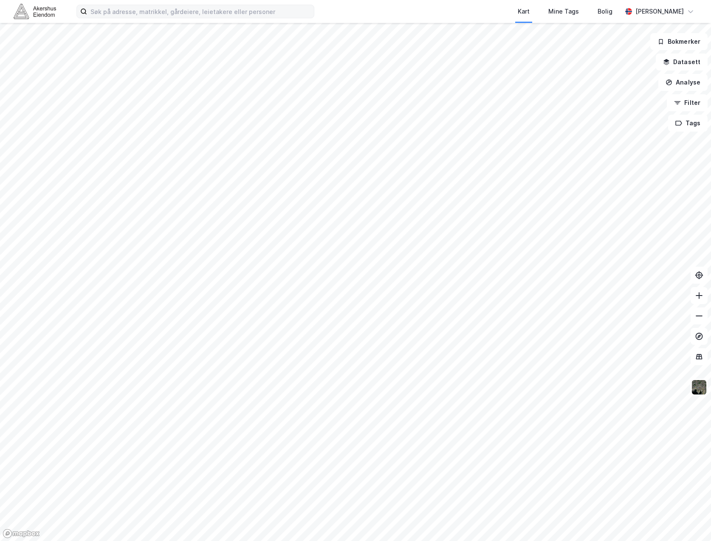 The height and width of the screenshot is (541, 711). I want to click on div: Kontrollprogram for chat, so click(690, 521).